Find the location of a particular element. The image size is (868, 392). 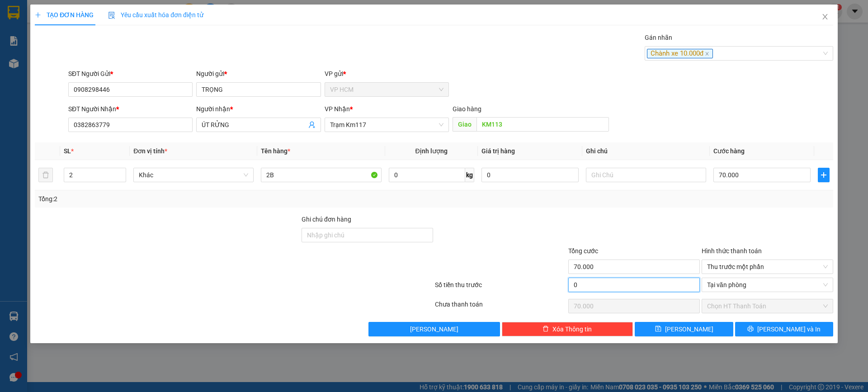

span: Chành xe 10.000đ is located at coordinates (680, 54).